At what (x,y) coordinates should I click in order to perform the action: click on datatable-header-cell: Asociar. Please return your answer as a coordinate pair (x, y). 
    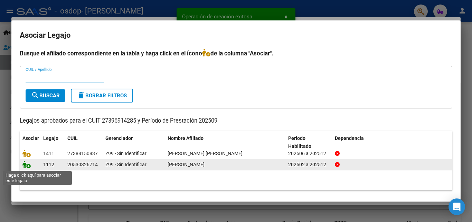
    Looking at the image, I should click on (30, 142).